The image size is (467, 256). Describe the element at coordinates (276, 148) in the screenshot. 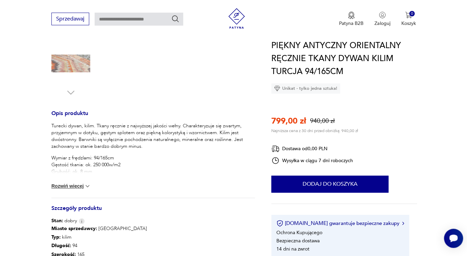

I see `img: Ikona dostawy` at that location.